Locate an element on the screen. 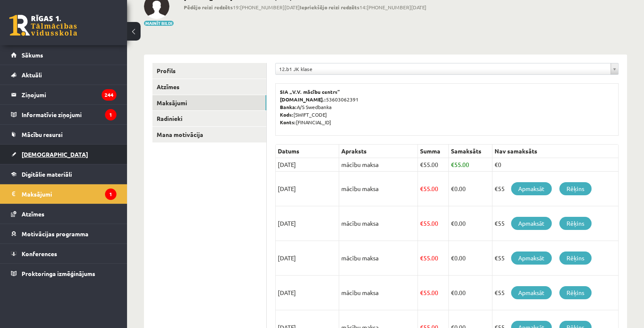  span: Mācību resursi is located at coordinates (42, 134).